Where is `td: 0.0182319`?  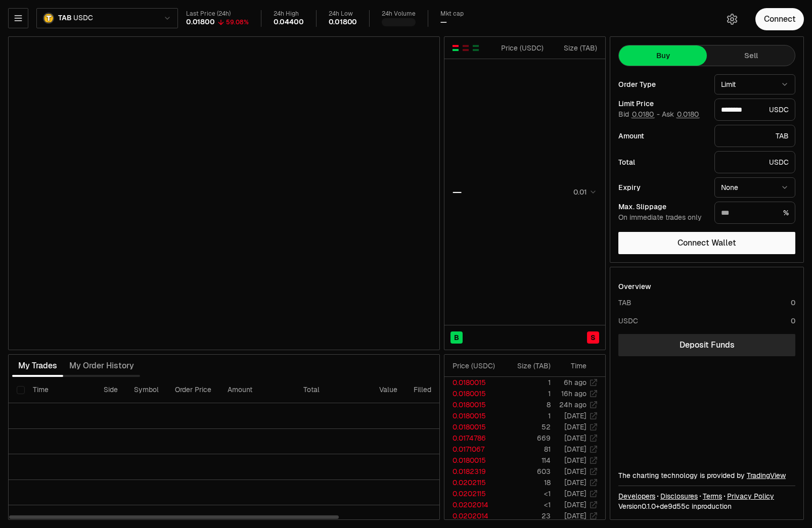 td: 0.0182319 is located at coordinates (473, 471).